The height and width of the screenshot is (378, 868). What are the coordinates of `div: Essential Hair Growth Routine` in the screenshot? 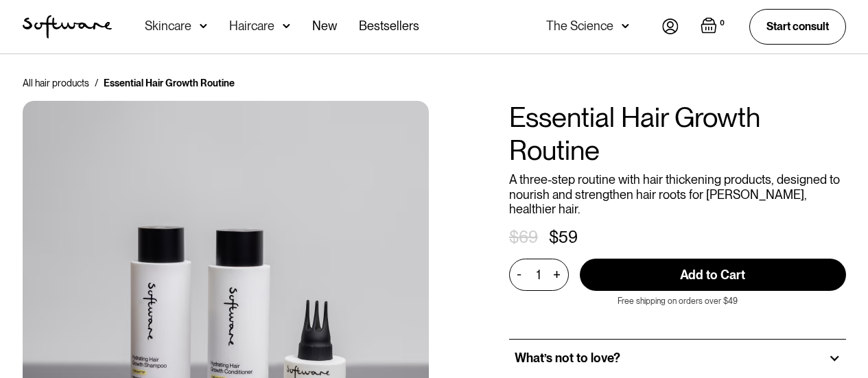 It's located at (169, 83).